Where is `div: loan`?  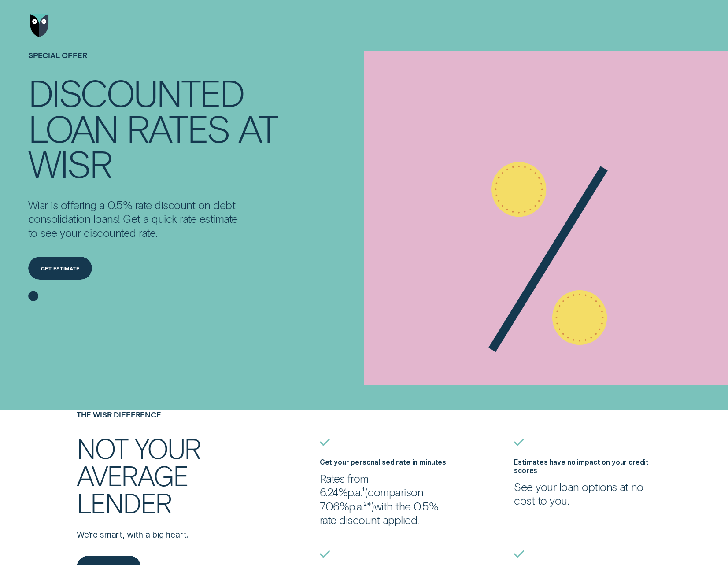
div: loan is located at coordinates (73, 128).